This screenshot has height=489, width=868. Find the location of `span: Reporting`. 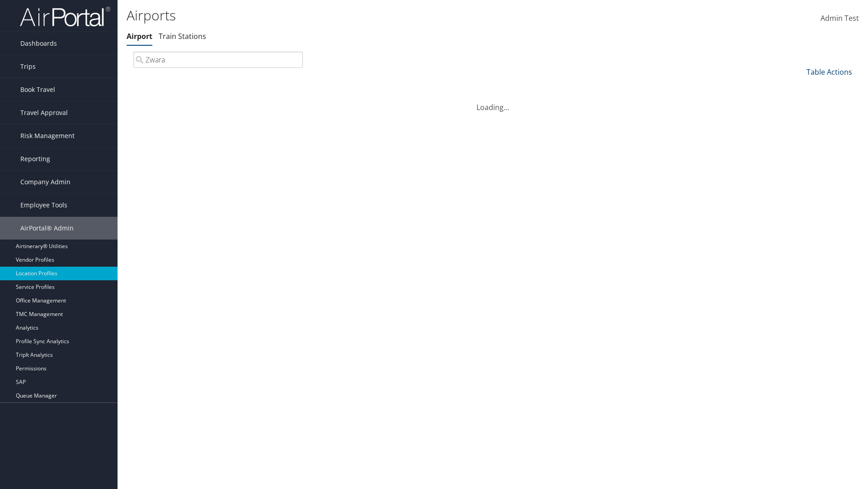

span: Reporting is located at coordinates (35, 159).